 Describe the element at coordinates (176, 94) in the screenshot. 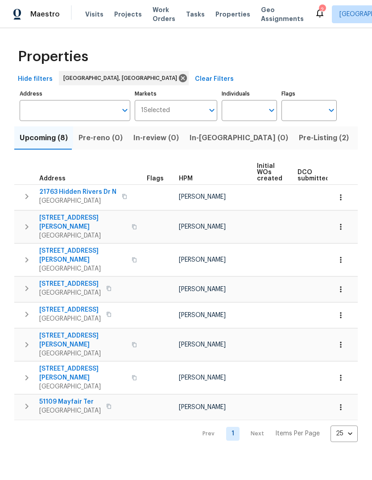

I see `label: Markets` at that location.